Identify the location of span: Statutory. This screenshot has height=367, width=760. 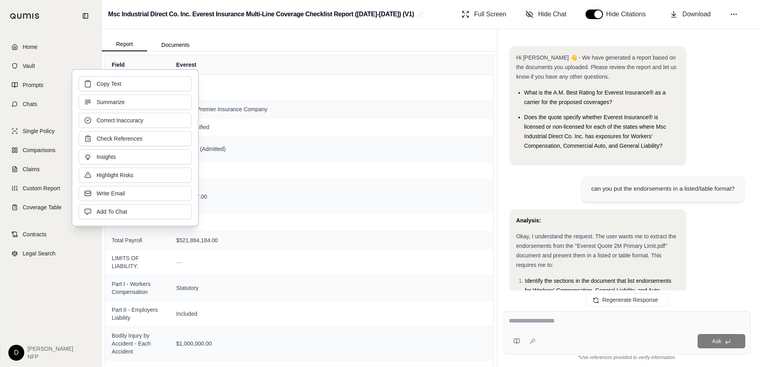
(331, 288).